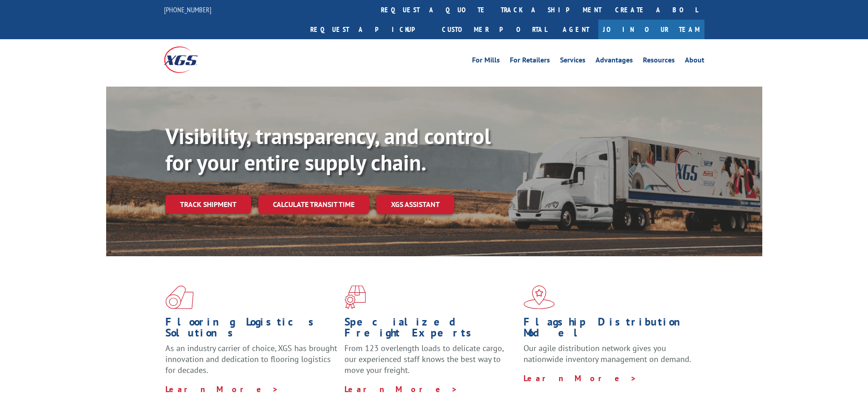  What do you see at coordinates (314, 204) in the screenshot?
I see `a: Calculate transit time` at bounding box center [314, 204].